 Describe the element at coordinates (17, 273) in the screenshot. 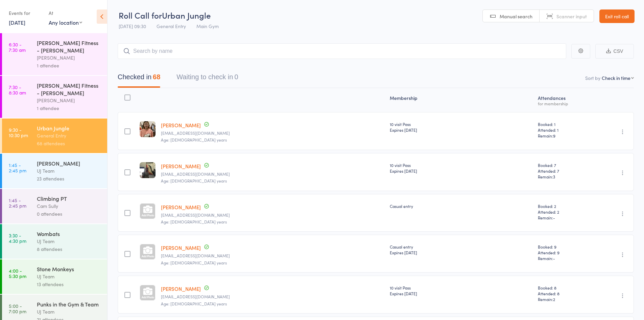

I see `time: 4:00 - 5:30 pm` at that location.